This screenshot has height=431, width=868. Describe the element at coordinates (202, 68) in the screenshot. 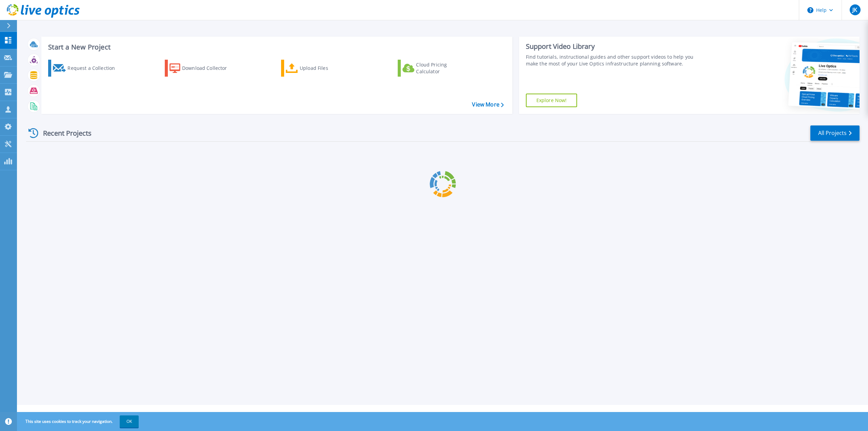

I see `a: Download Collector` at that location.